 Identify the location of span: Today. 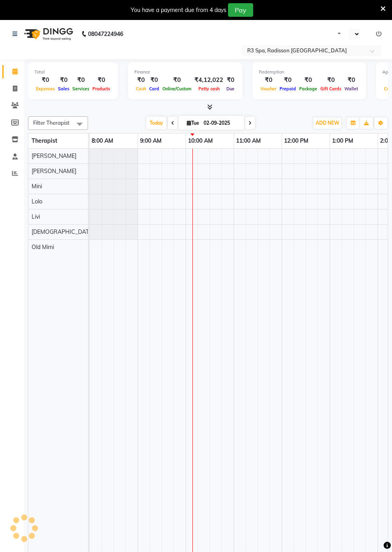
(156, 123).